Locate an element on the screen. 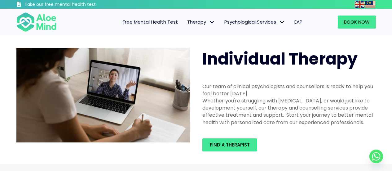  span: Free Mental Health Test is located at coordinates (150, 22).